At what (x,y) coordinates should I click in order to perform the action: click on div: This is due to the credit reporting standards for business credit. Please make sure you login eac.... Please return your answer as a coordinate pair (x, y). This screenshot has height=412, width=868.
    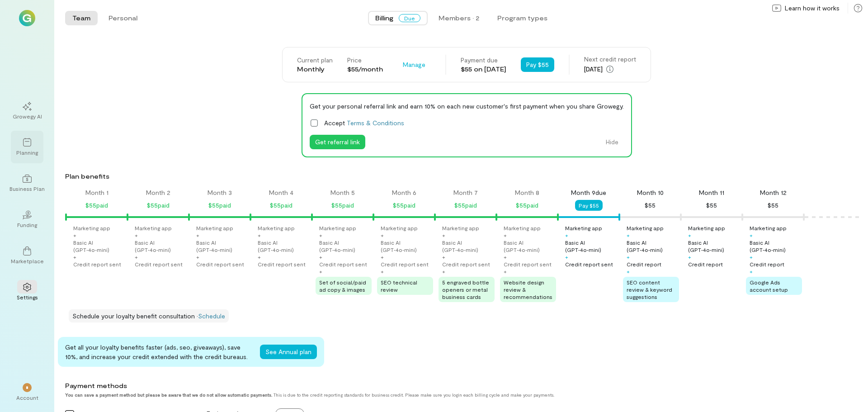
    Looking at the image, I should click on (424, 395).